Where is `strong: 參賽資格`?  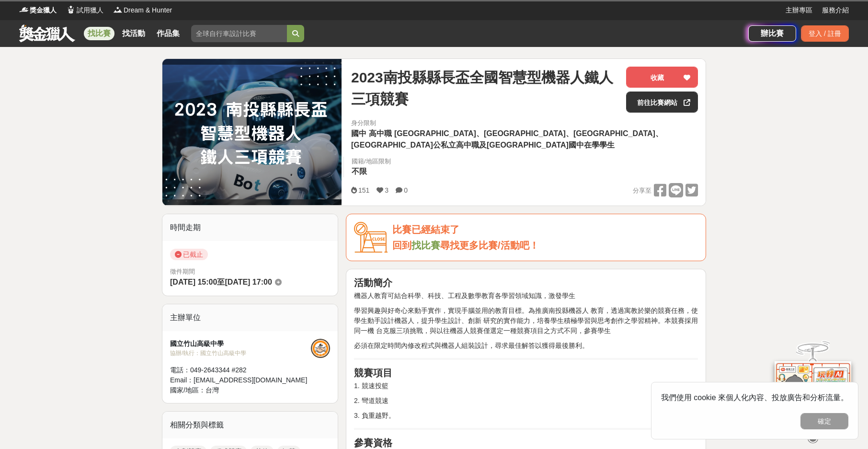
strong: 參賽資格 is located at coordinates (373, 443).